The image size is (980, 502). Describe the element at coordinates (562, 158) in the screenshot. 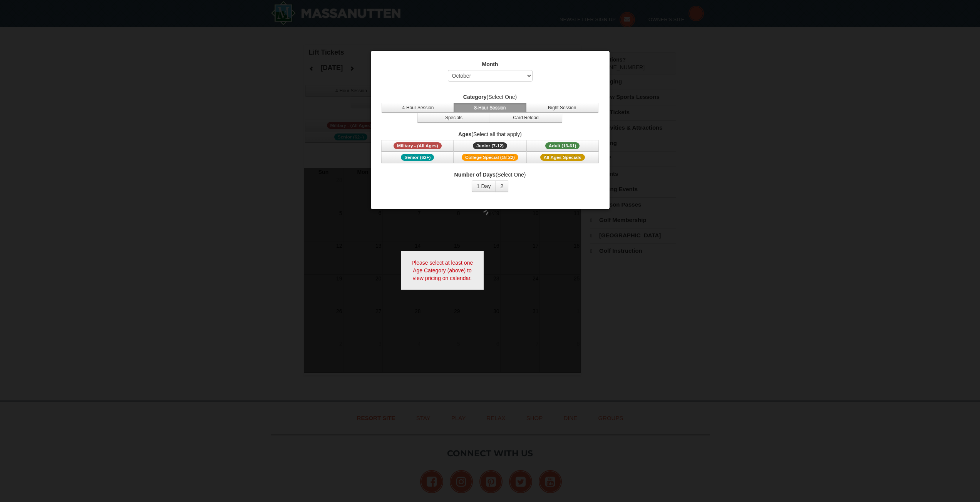

I see `span: All Ages Specials` at that location.